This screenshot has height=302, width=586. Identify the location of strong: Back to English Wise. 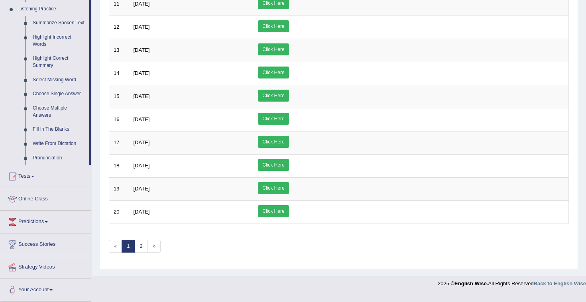
(559, 283).